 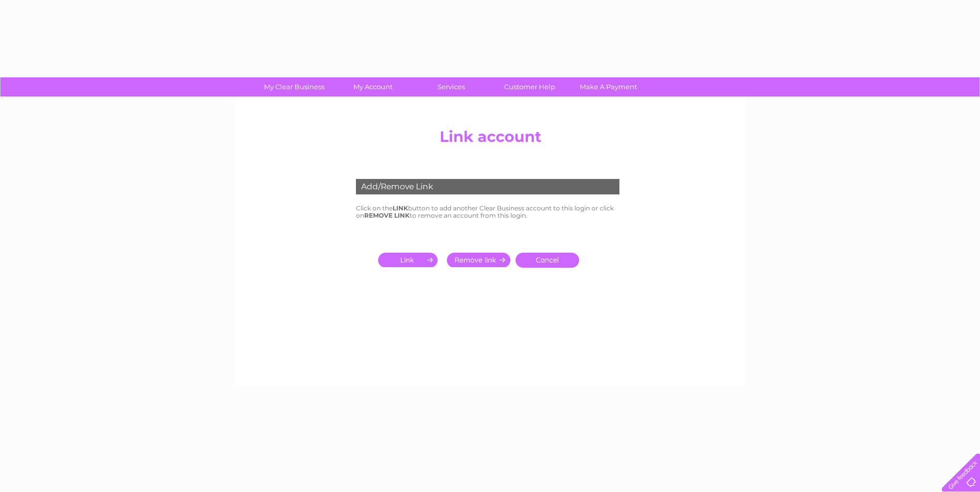 What do you see at coordinates (451, 87) in the screenshot?
I see `a: Services` at bounding box center [451, 87].